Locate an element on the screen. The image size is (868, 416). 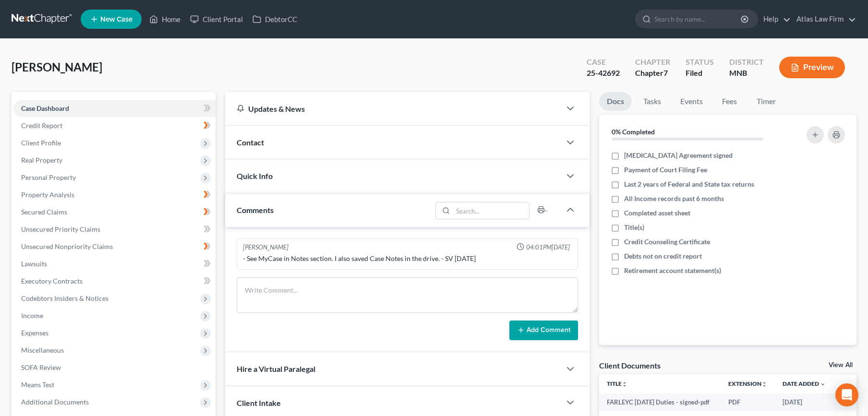
span: Codebtors Insiders & Notices is located at coordinates (65, 298).